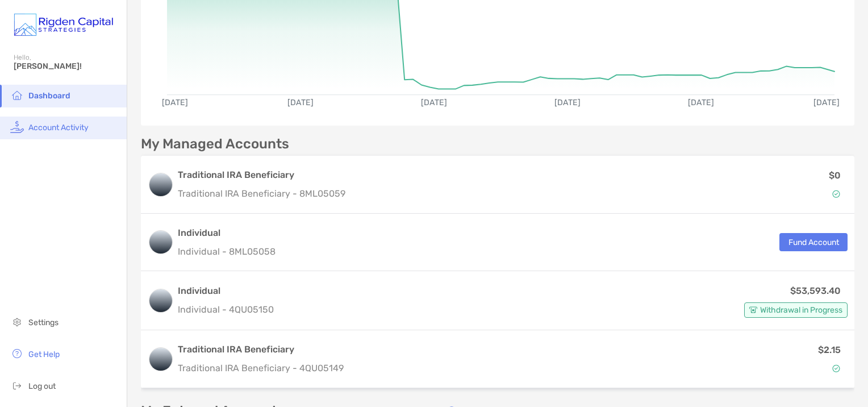 The width and height of the screenshot is (868, 407). I want to click on img: logout icon, so click(17, 385).